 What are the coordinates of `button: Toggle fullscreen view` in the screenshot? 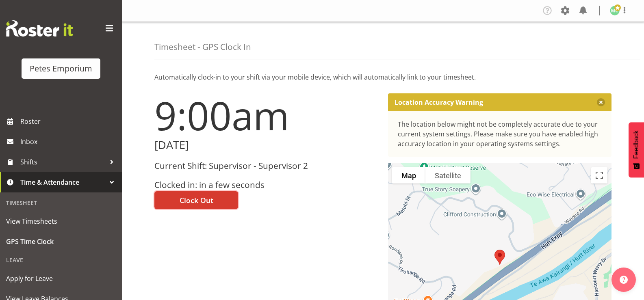 It's located at (599, 175).